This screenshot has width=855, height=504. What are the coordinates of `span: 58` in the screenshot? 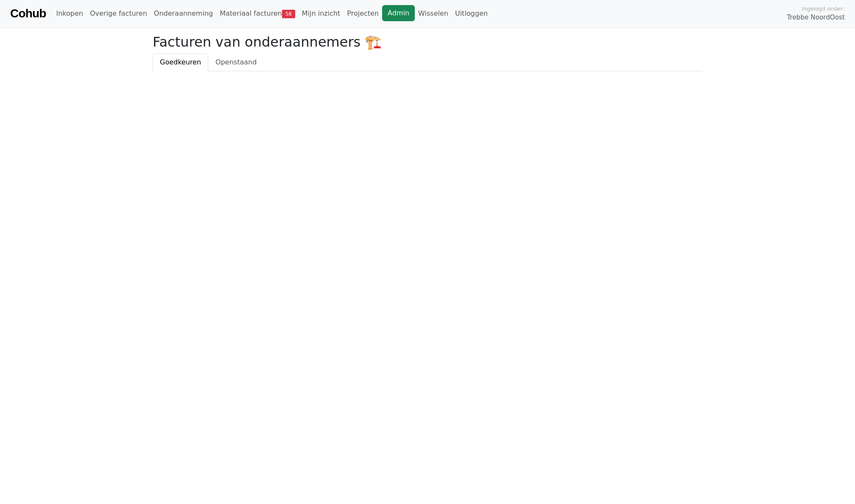 It's located at (289, 14).